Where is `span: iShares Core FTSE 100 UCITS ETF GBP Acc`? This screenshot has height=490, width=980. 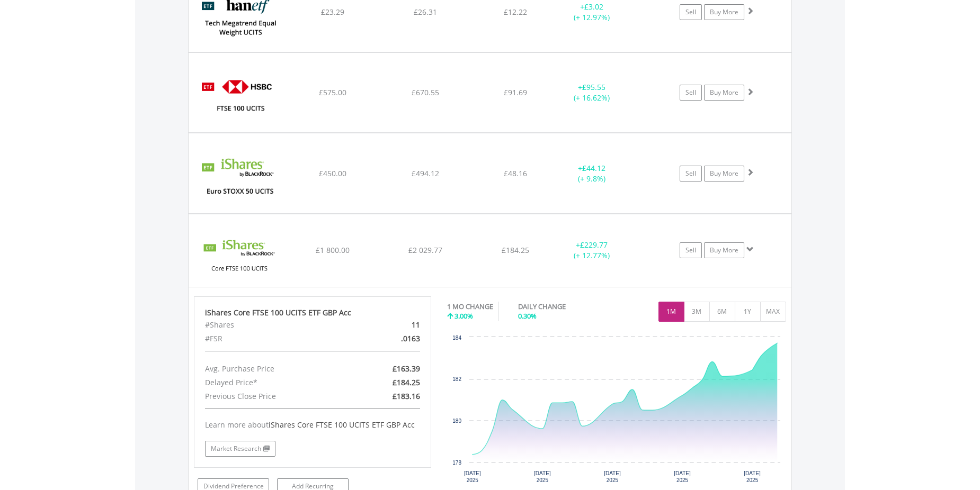
span: iShares Core FTSE 100 UCITS ETF GBP Acc is located at coordinates (342, 424).